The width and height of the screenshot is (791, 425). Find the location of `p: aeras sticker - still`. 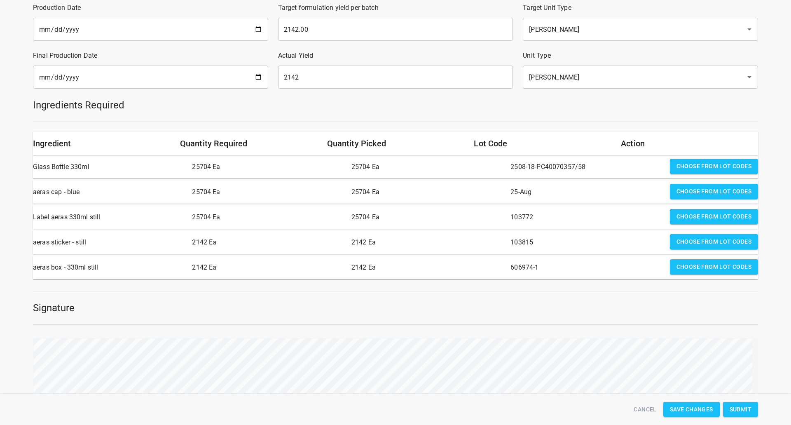

p: aeras sticker - still is located at coordinates (109, 242).